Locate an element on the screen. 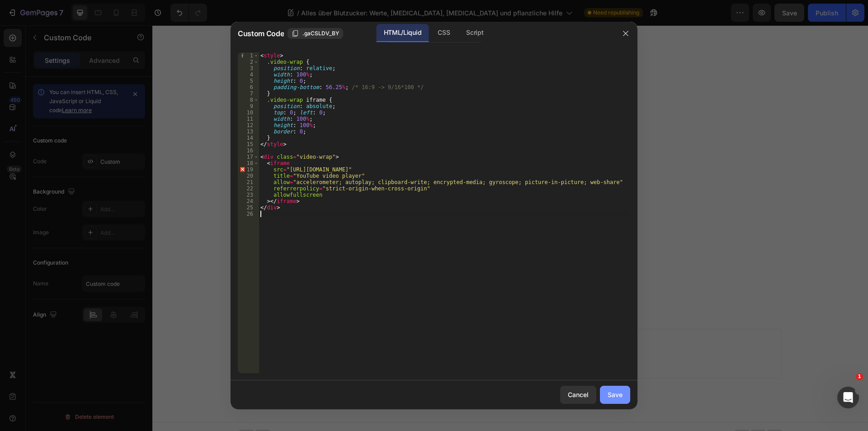 This screenshot has width=868, height=431. button: Save is located at coordinates (615, 394).